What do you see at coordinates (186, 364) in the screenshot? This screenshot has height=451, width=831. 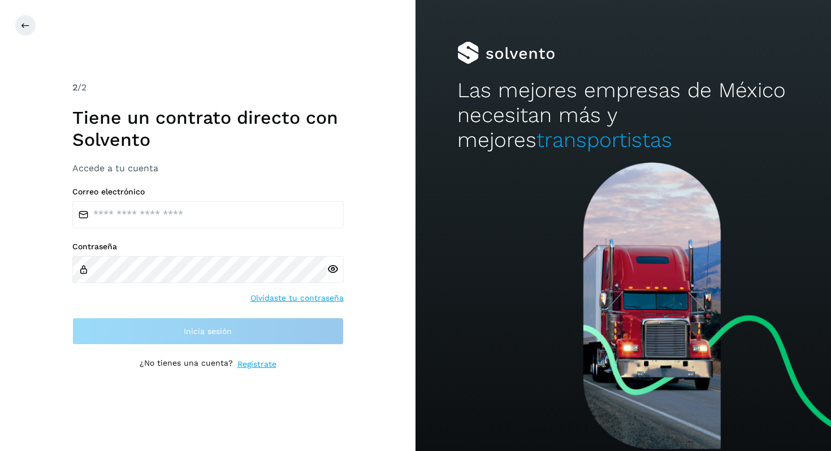 I see `p: ¿No tienes una cuenta?` at bounding box center [186, 364].